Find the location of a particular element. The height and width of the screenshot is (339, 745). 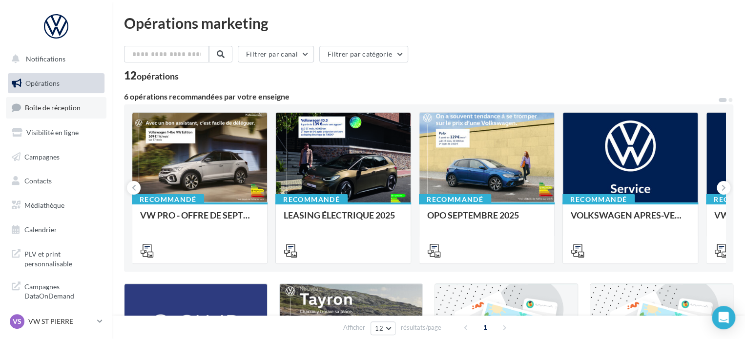

a: Boîte de réception is located at coordinates (56, 107).